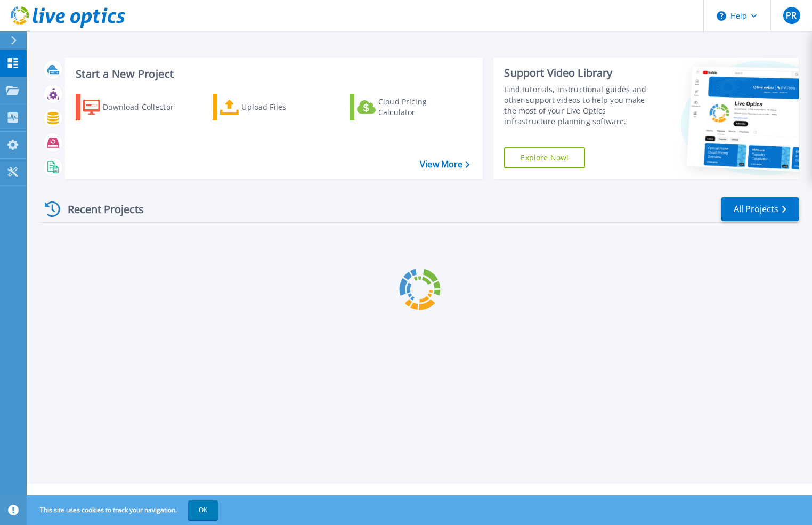 This screenshot has width=812, height=525. I want to click on a: Explore Now!, so click(545, 158).